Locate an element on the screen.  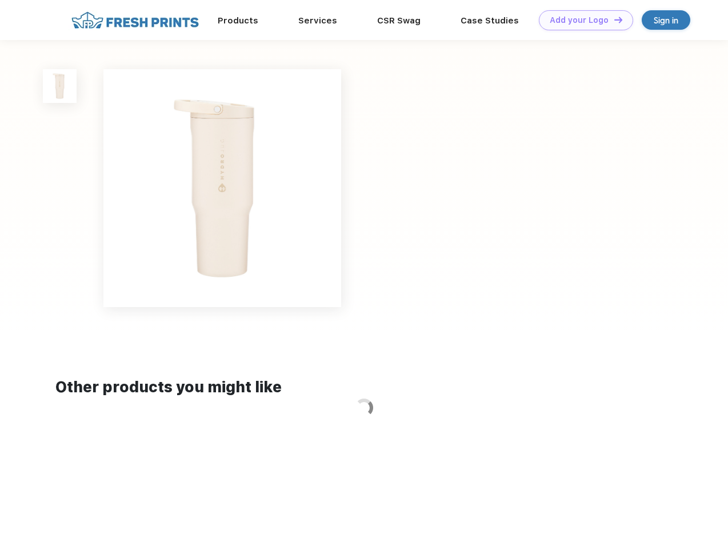
div: Sign in is located at coordinates (666, 20).